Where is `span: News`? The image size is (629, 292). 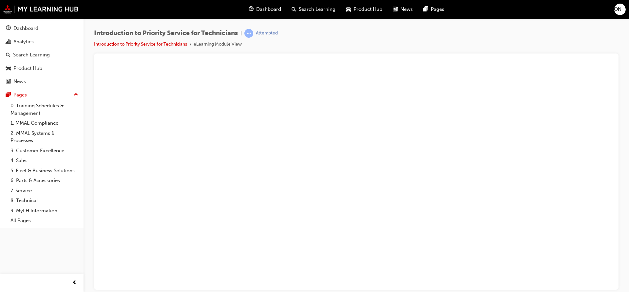
span: News is located at coordinates (407, 9).